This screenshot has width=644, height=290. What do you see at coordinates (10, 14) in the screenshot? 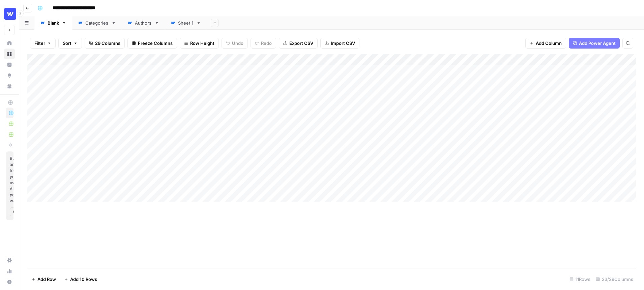
I see `img: Webflow Logo` at bounding box center [10, 14].